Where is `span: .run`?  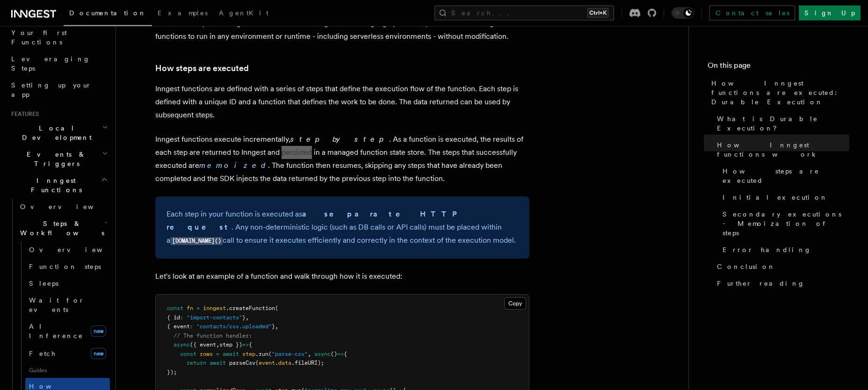
span: .run is located at coordinates (262, 354).